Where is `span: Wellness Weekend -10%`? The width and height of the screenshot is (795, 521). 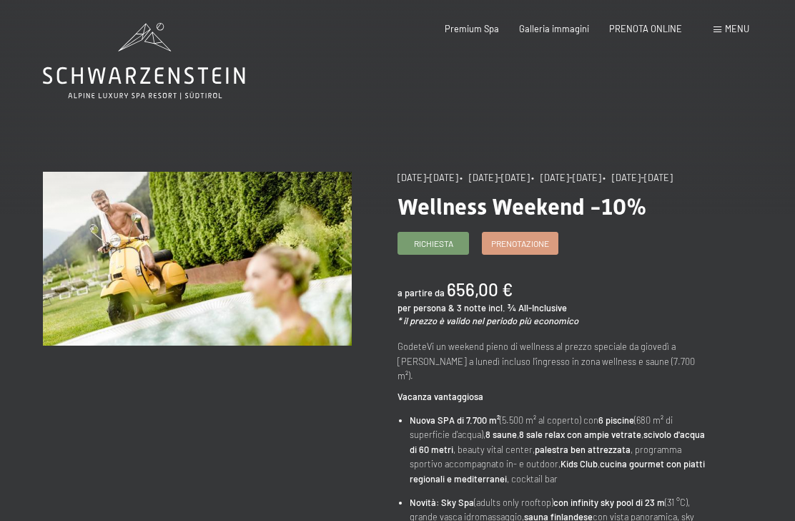
span: Wellness Weekend -10% is located at coordinates (522, 207).